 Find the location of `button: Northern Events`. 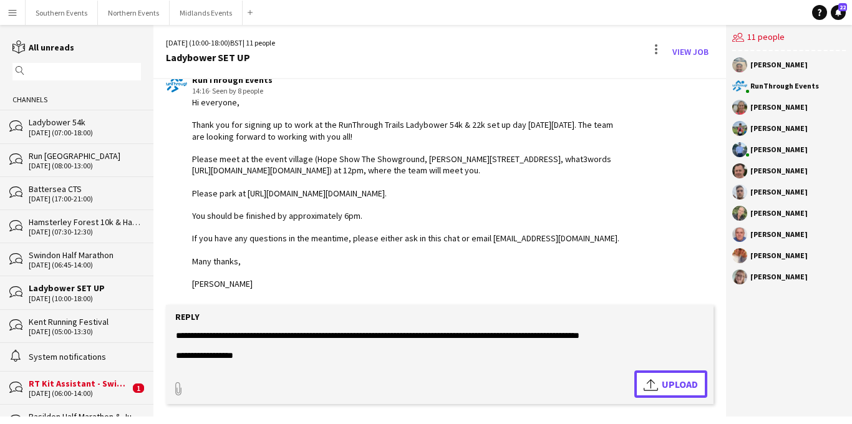

button: Northern Events is located at coordinates (133, 12).